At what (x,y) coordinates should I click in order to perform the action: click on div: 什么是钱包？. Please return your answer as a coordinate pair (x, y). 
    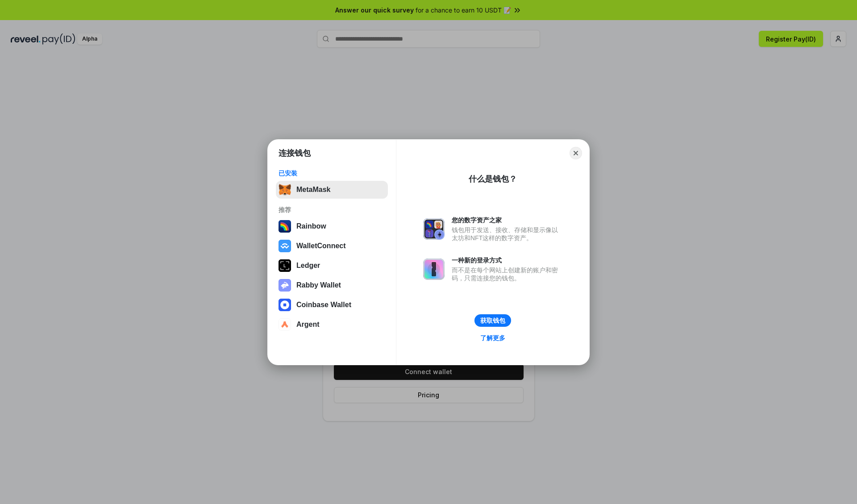
    Looking at the image, I should click on (493, 179).